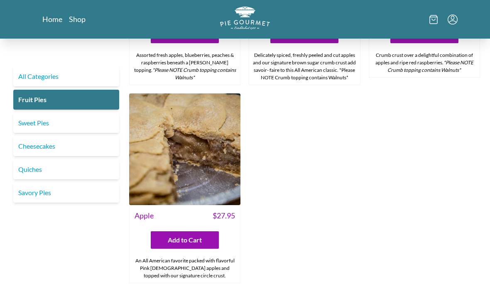  What do you see at coordinates (245, 19) in the screenshot?
I see `a: Logo` at bounding box center [245, 19].